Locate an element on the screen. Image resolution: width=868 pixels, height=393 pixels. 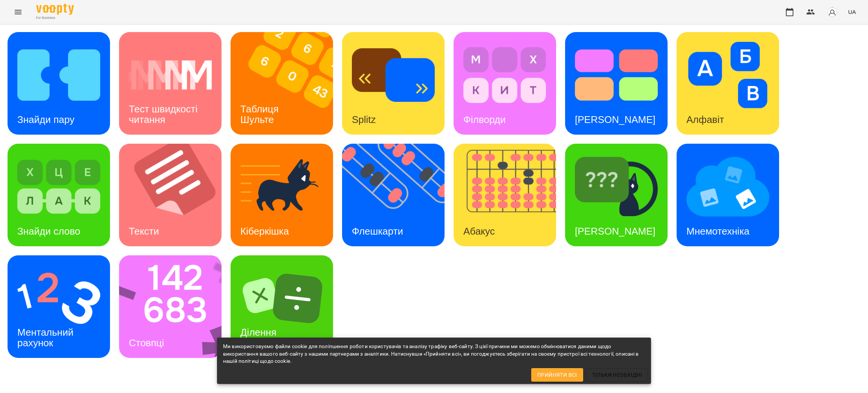
img: Абакус is located at coordinates (510, 195).